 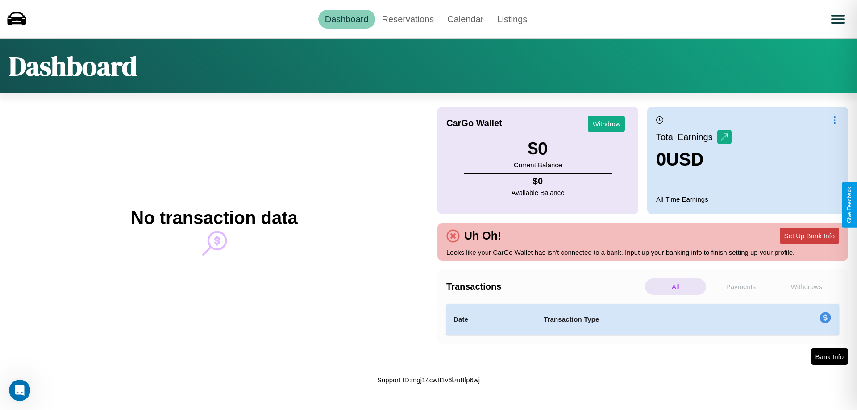 What do you see at coordinates (538, 181) in the screenshot?
I see `h4: $ 0` at bounding box center [538, 181].